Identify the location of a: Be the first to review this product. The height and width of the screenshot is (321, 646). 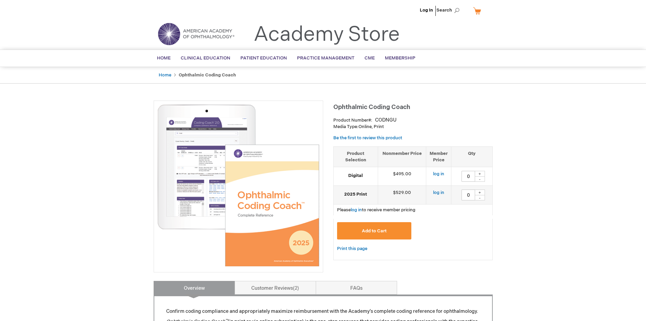
(368, 138).